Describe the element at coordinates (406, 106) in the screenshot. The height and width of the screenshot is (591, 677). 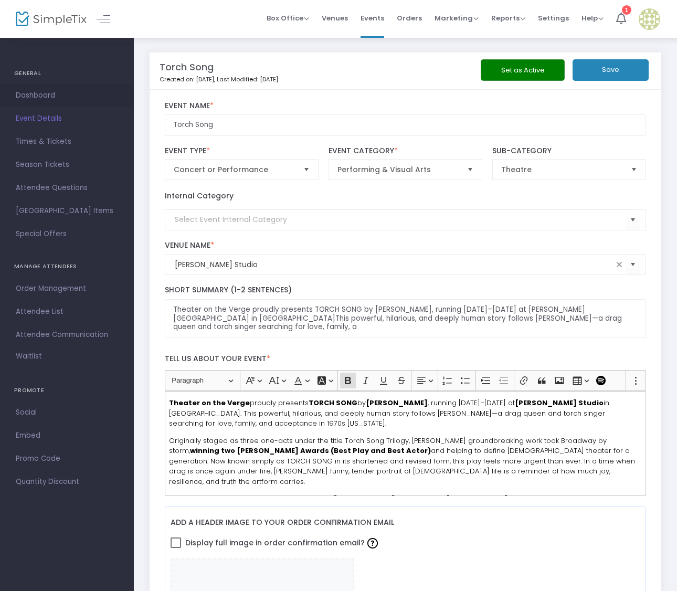
I see `label: Event Name` at that location.